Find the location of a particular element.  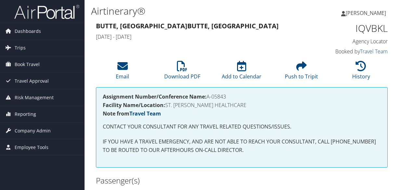

span: Reporting is located at coordinates (25, 114).